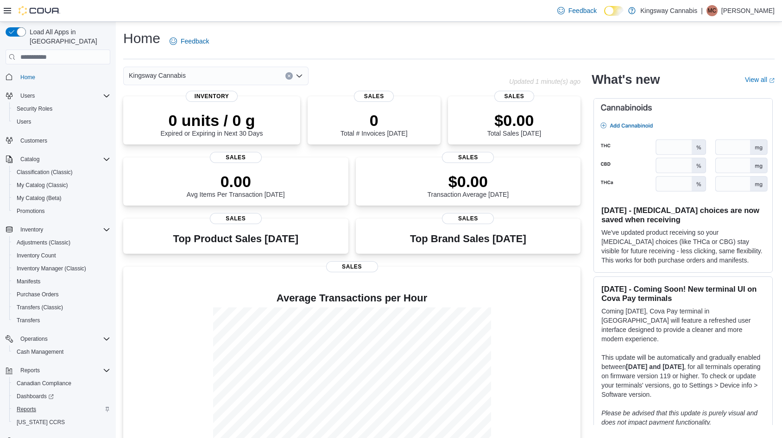 The width and height of the screenshot is (782, 438). Describe the element at coordinates (62, 185) in the screenshot. I see `button: My Catalog (Classic)` at that location.